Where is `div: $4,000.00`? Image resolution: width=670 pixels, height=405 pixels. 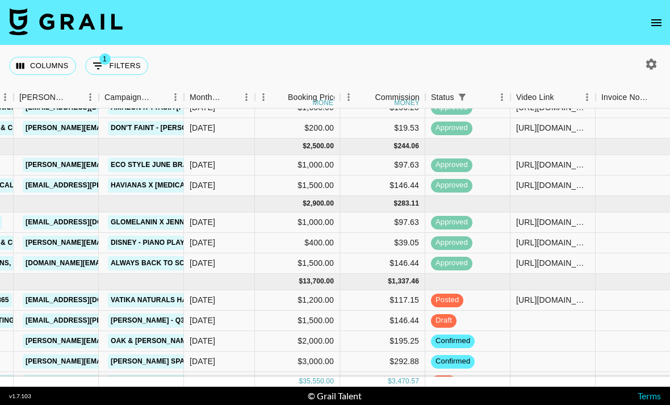 div: $4,000.00 is located at coordinates (297, 382).